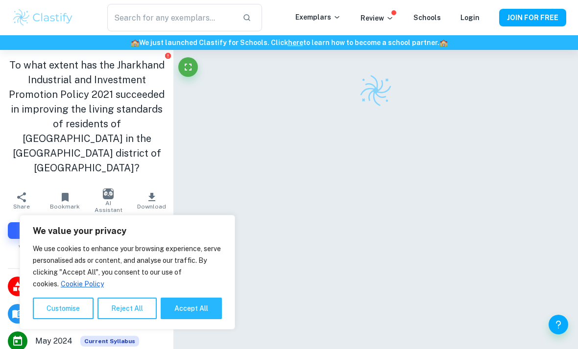 The image size is (578, 349). What do you see at coordinates (87, 231) in the screenshot?
I see `button: Request Exemplar Marking` at bounding box center [87, 231].